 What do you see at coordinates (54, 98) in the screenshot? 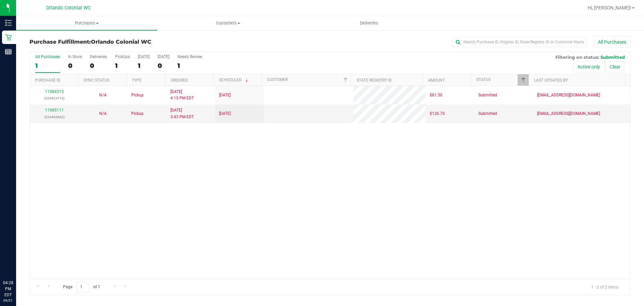
I see `p: (326423715)` at bounding box center [54, 98].